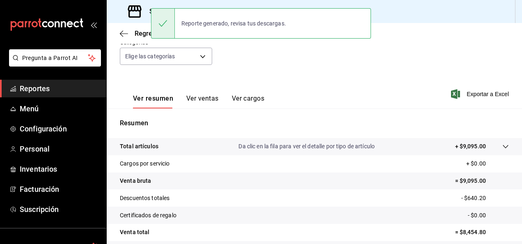 This screenshot has height=244, width=522. I want to click on span: Personal, so click(60, 149).